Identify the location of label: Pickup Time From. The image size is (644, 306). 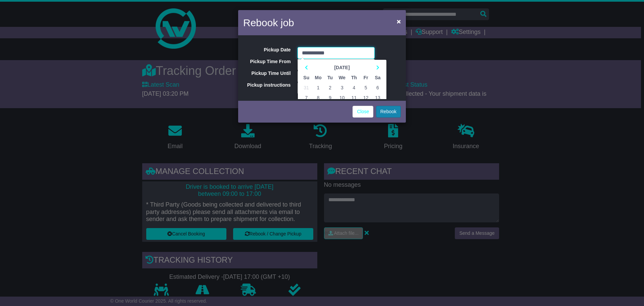
(266, 61).